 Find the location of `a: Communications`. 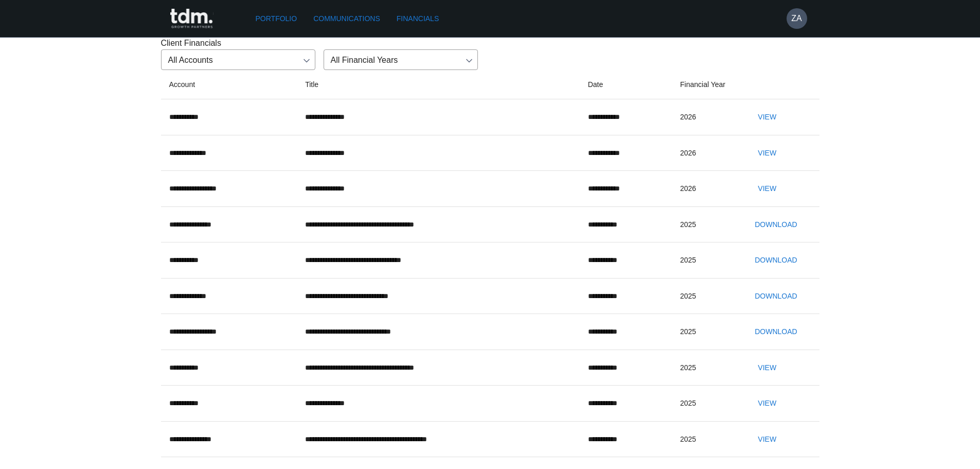

a: Communications is located at coordinates (347, 18).